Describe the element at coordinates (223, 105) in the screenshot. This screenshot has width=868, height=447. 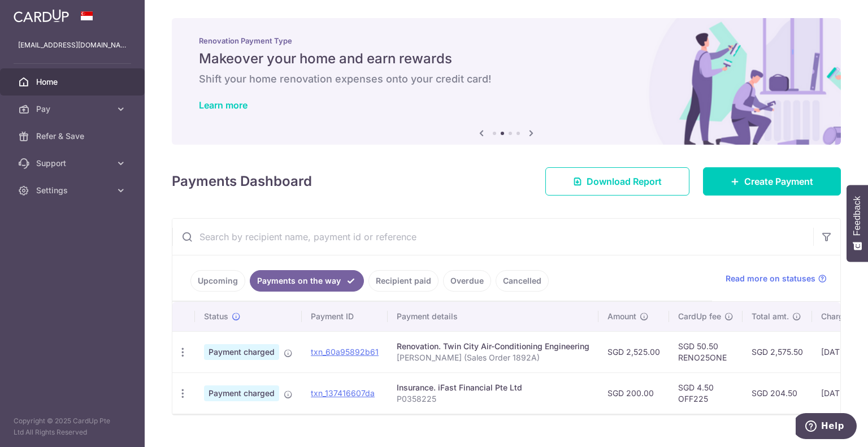
I see `a: Learn more` at that location.